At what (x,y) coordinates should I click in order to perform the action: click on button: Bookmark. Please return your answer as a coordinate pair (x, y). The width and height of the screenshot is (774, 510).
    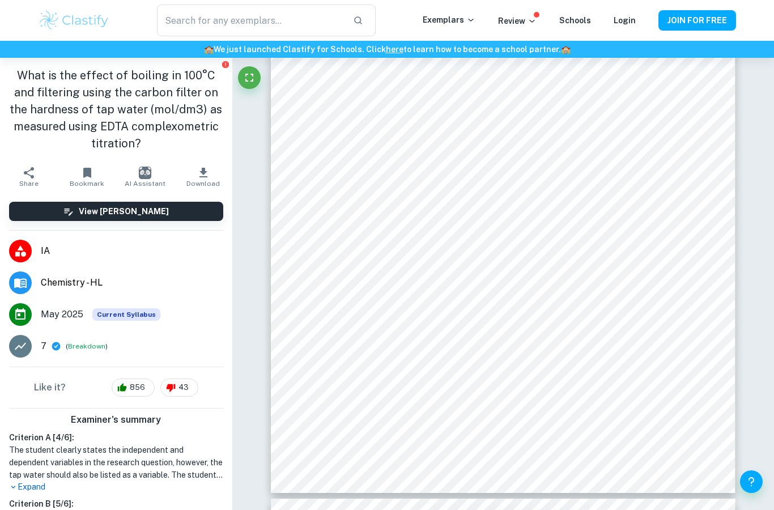
    Looking at the image, I should click on (87, 177).